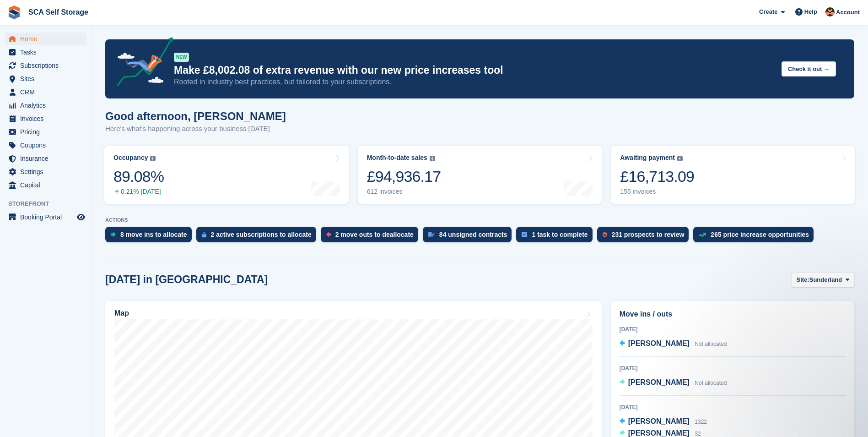 The height and width of the screenshot is (437, 868). I want to click on div: 89.08%, so click(139, 176).